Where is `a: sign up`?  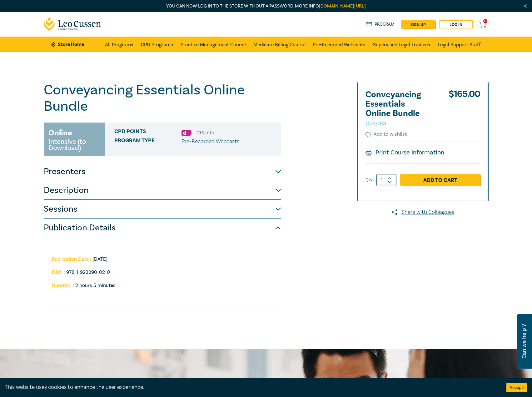
a: sign up is located at coordinates (418, 24).